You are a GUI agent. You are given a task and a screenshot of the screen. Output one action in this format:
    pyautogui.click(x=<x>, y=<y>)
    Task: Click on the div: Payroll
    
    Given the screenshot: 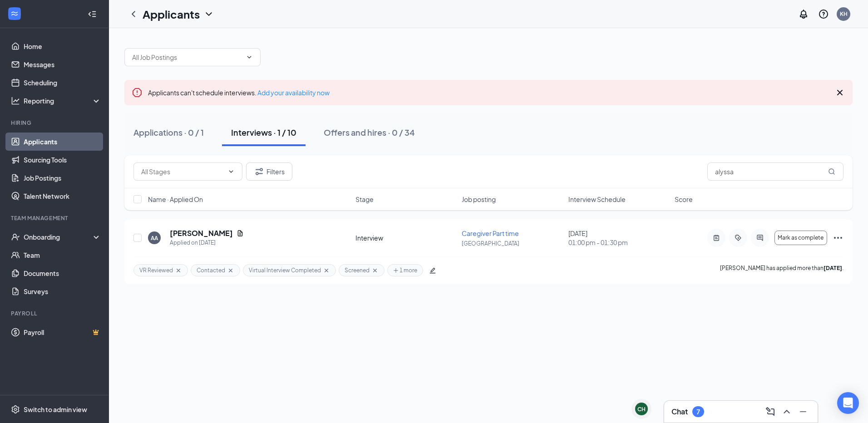 What is the action you would take?
    pyautogui.click(x=55, y=313)
    